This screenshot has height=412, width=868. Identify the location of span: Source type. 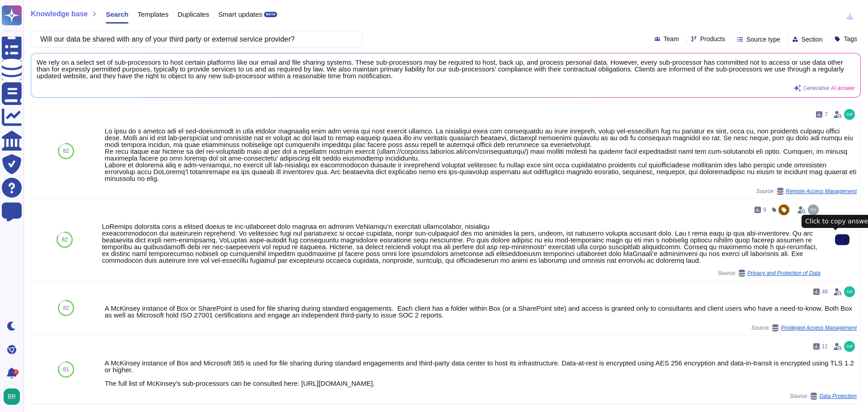
(763, 39).